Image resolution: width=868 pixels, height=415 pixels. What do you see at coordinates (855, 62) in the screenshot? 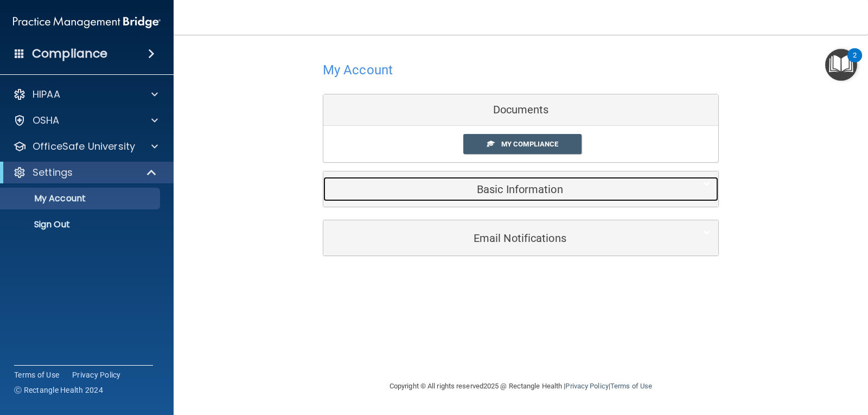
I see `div: 2` at bounding box center [855, 62].